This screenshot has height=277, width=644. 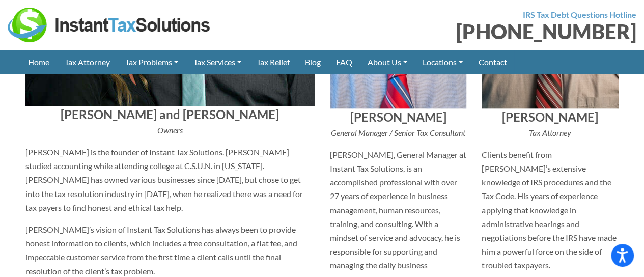 I want to click on i: Tax Attorney, so click(x=550, y=133).